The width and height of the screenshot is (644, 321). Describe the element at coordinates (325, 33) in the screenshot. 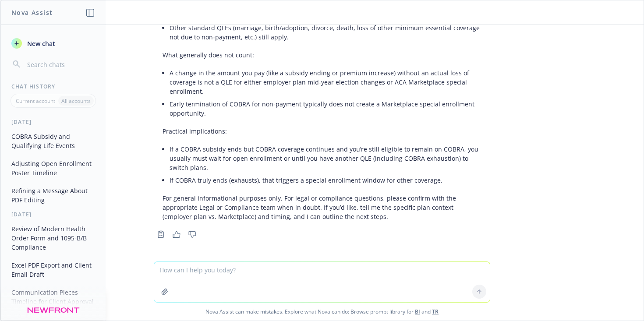

I see `li: Other standard QLEs (marriage, birth/adoption, divorce, death, loss of other minimum essential co...` at that location.